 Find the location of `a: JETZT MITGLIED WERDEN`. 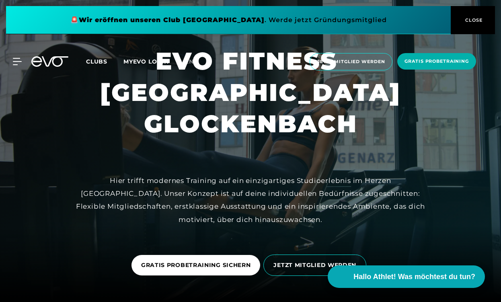

a: JETZT MITGLIED WERDEN is located at coordinates (316, 265).